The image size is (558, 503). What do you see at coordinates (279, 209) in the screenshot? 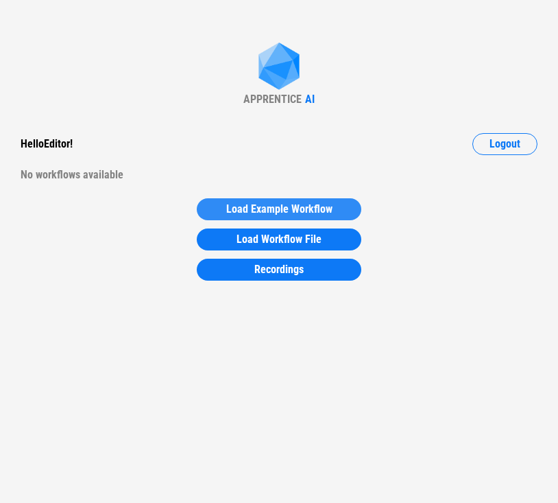
I see `button: Load Example Workflow` at bounding box center [279, 209].